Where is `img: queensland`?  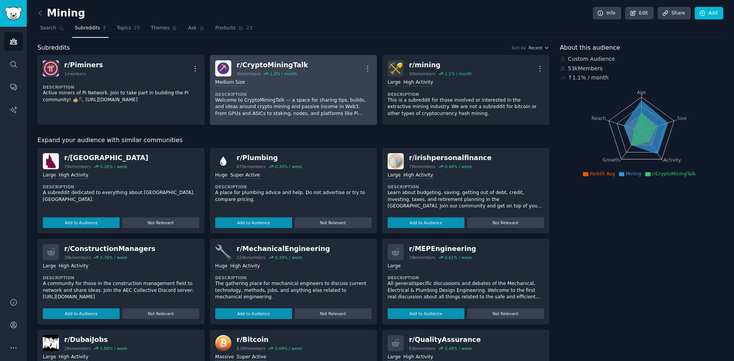 img: queensland is located at coordinates (51, 161).